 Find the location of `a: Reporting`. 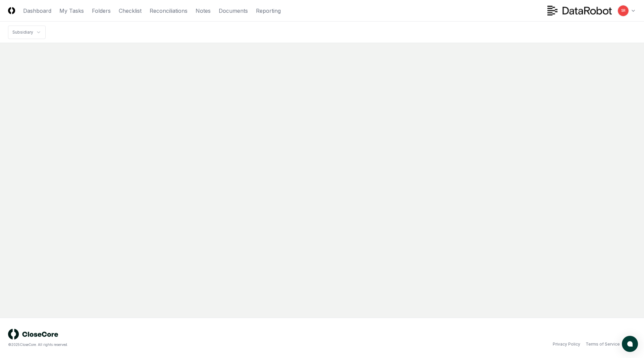

a: Reporting is located at coordinates (269, 10).